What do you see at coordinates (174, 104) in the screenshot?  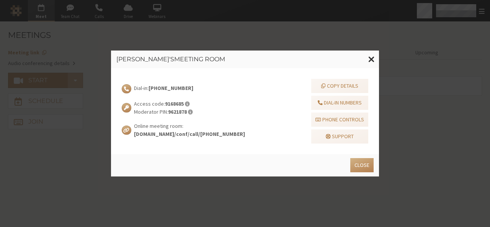 I see `strong: 9168685` at bounding box center [174, 104].